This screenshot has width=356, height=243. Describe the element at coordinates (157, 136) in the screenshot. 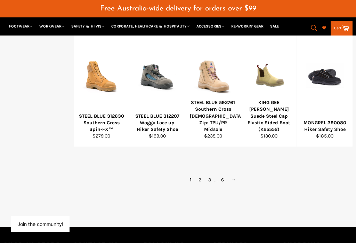

I see `div: $199.00` at that location.